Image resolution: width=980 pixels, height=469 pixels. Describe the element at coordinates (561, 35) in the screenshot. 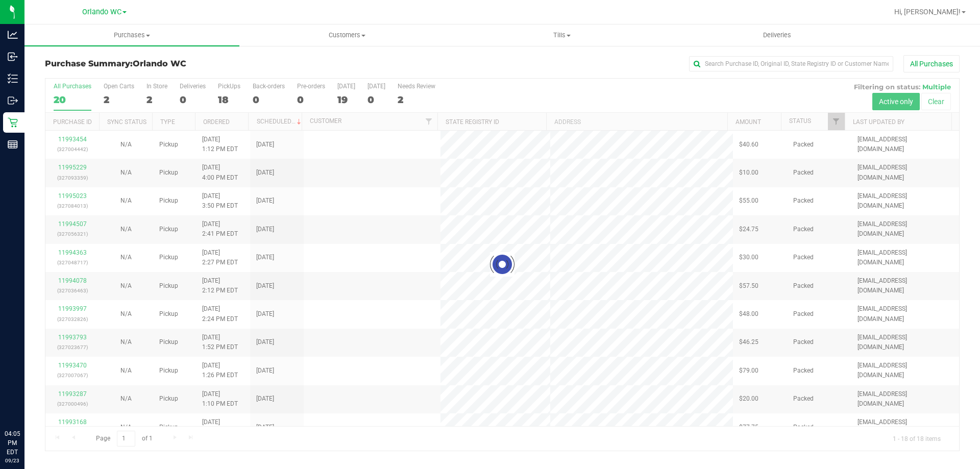

I see `a: Tills` at that location.